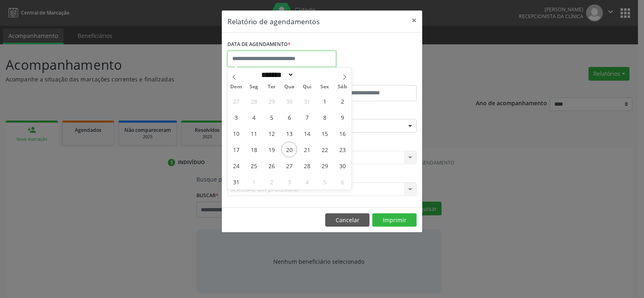 Image resolution: width=644 pixels, height=298 pixels. What do you see at coordinates (254, 165) in the screenshot?
I see `span: Agosto 25, 2025` at bounding box center [254, 165].